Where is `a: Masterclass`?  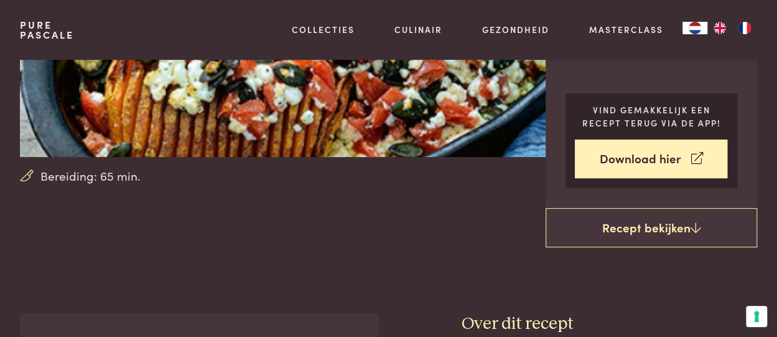
a: Masterclass is located at coordinates (625, 29).